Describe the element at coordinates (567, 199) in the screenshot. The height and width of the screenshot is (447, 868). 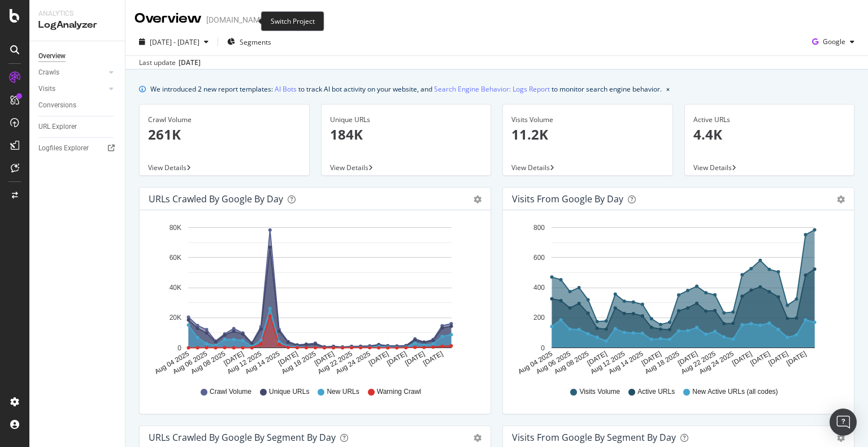
I see `div: Visits from Google by day` at that location.